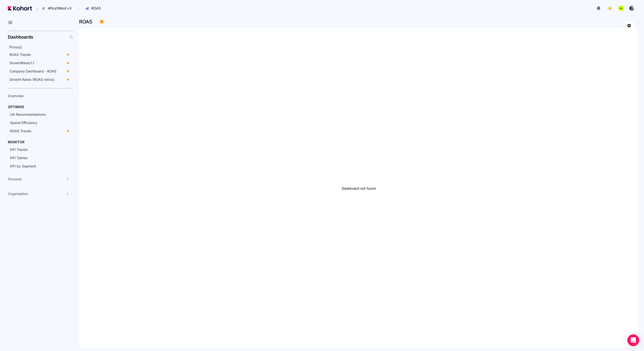 The width and height of the screenshot is (644, 351). What do you see at coordinates (16, 95) in the screenshot?
I see `span: Overview` at bounding box center [16, 95].